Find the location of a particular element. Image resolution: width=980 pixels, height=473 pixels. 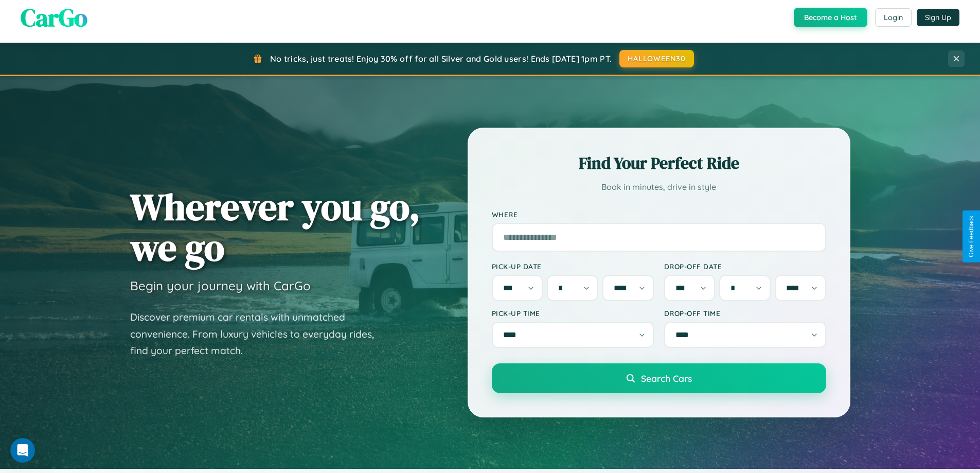

h1: Wherever you go, we go is located at coordinates (275, 227).